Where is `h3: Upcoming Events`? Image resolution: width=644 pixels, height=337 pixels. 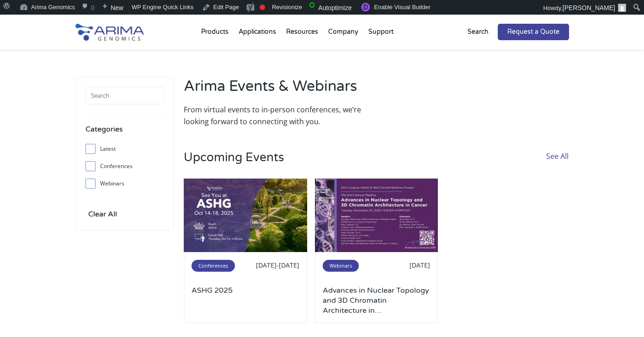 h3: Upcoming Events is located at coordinates (233, 164).